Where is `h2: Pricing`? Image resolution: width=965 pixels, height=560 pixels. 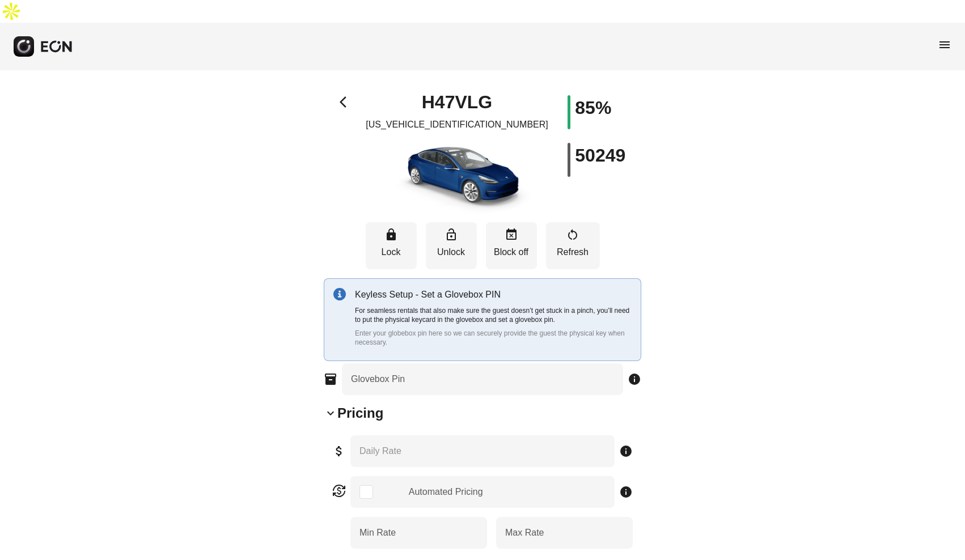
h2: Pricing is located at coordinates (360, 413).